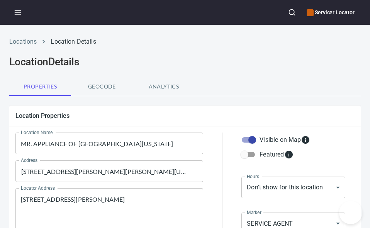  What do you see at coordinates (305, 140) in the screenshot?
I see `svg: Whether the location is visible on the map.` at bounding box center [305, 140].